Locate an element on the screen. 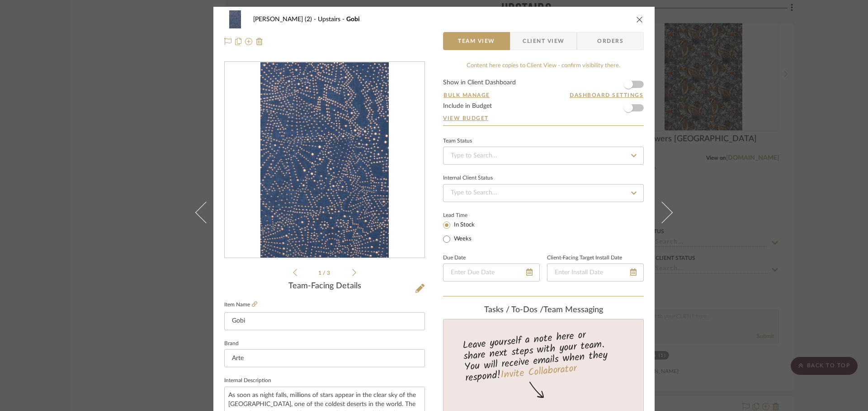 The height and width of the screenshot is (411, 868). label: Brand is located at coordinates (231, 344).